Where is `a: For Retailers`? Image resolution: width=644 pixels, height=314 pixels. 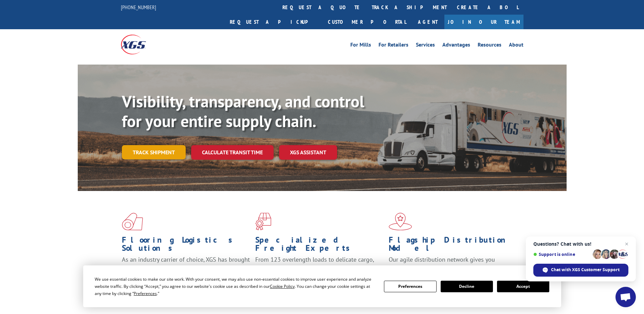 a: For Retailers is located at coordinates (393, 46).